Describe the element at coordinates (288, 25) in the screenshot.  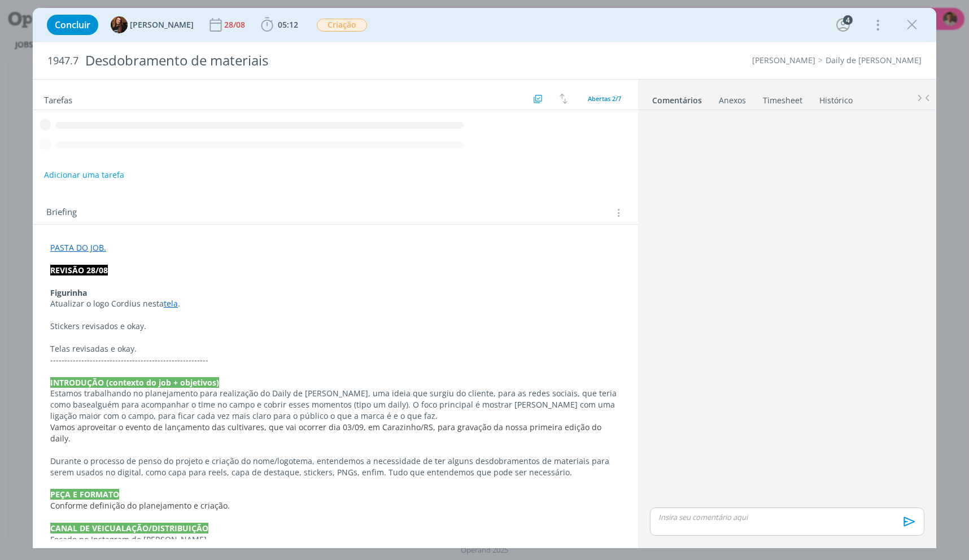
I see `span: 05:12` at that location.